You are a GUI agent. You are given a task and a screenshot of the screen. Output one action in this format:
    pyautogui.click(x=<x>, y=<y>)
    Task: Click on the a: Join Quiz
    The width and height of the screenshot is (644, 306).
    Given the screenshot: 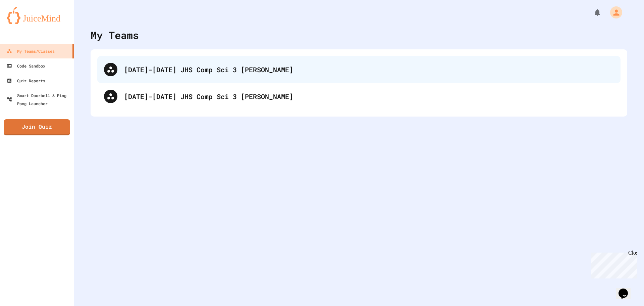 What is the action you would take?
    pyautogui.click(x=37, y=127)
    